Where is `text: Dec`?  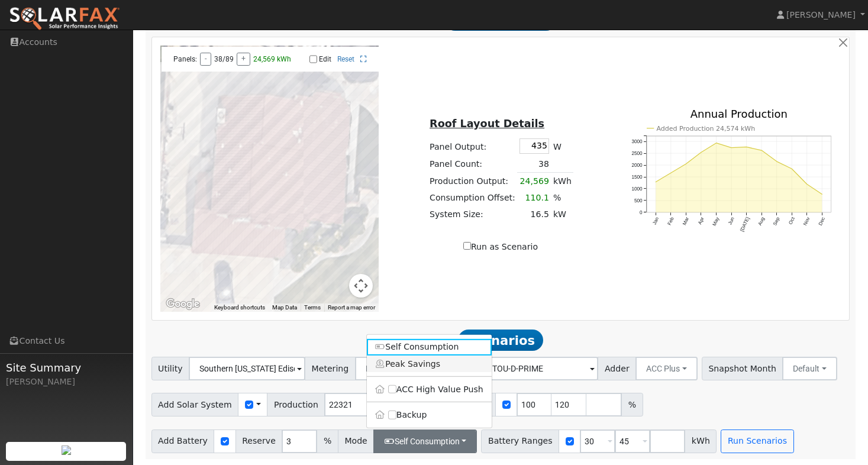
text: Dec is located at coordinates (822, 221).